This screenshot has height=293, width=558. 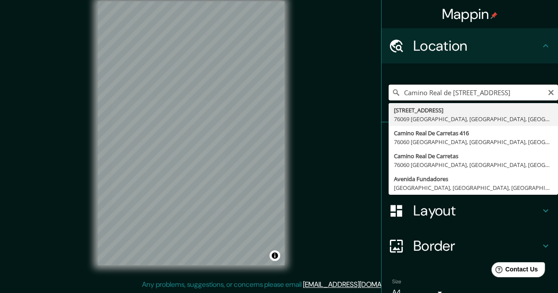 What do you see at coordinates (473, 93) in the screenshot?
I see `input: Pick your city or area` at bounding box center [473, 93].